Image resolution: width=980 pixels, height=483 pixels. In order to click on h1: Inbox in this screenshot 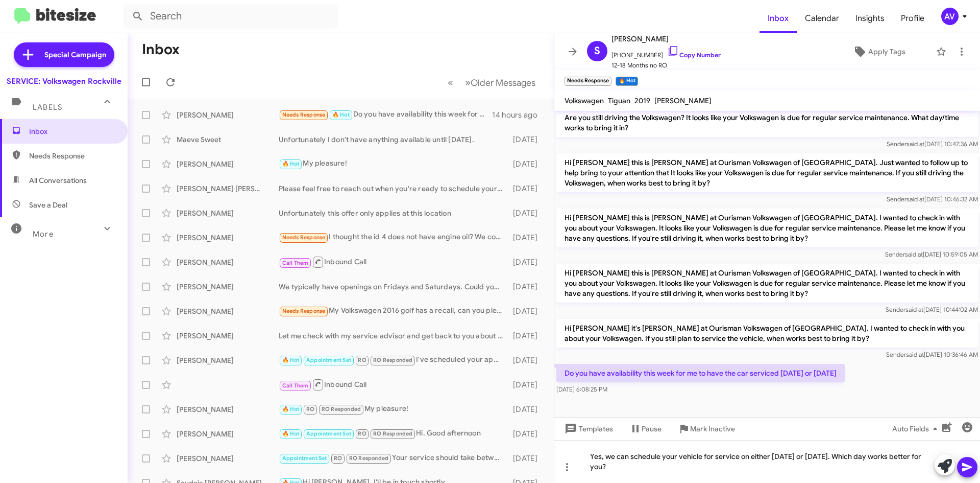, I will do `click(161, 50)`.